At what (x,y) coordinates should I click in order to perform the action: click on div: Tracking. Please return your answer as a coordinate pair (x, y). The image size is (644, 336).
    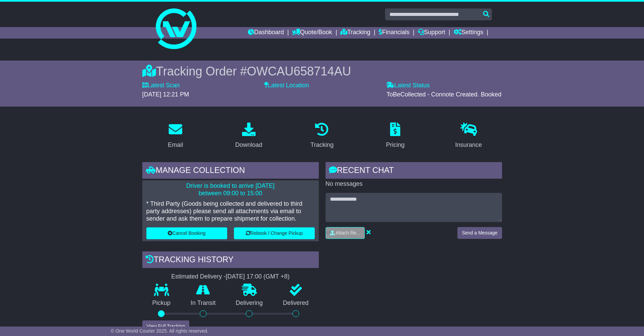
    Looking at the image, I should click on (322, 145).